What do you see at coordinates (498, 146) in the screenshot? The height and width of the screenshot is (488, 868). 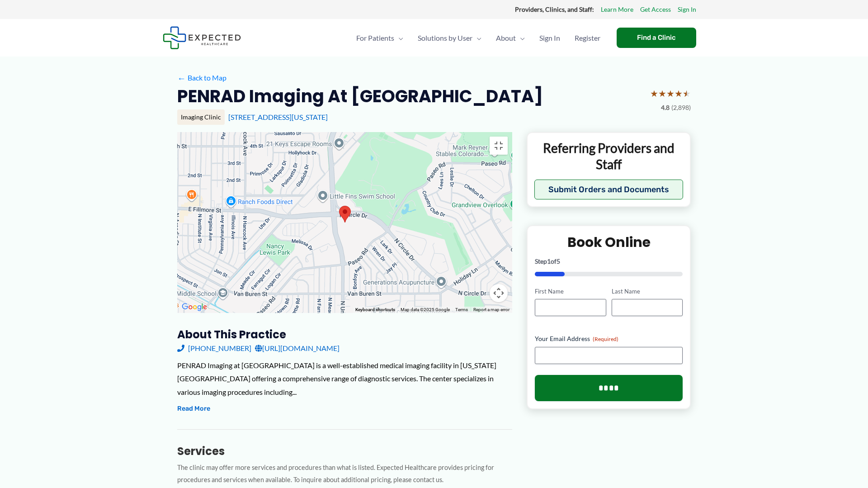 I see `button: Toggle fullscreen view` at bounding box center [498, 146].